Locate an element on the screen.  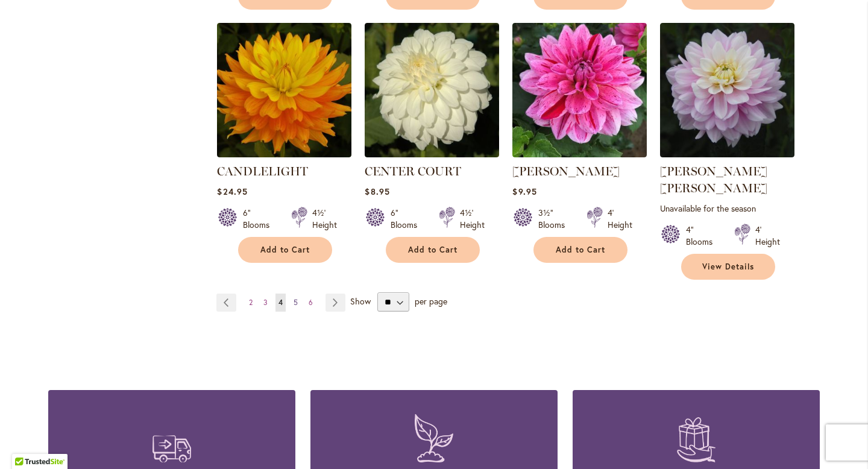
span: $8.95 is located at coordinates (376, 191).